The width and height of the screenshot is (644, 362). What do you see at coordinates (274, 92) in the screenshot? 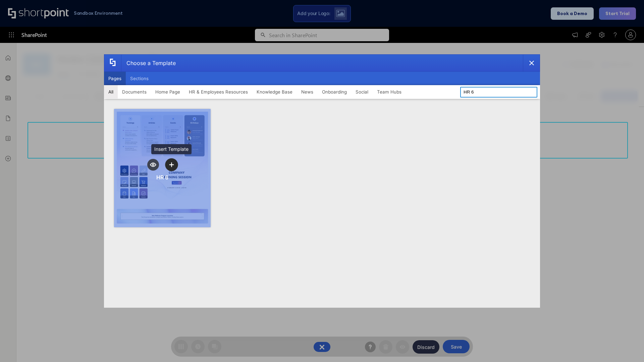
I see `button: Knowledge Base` at bounding box center [274, 92].